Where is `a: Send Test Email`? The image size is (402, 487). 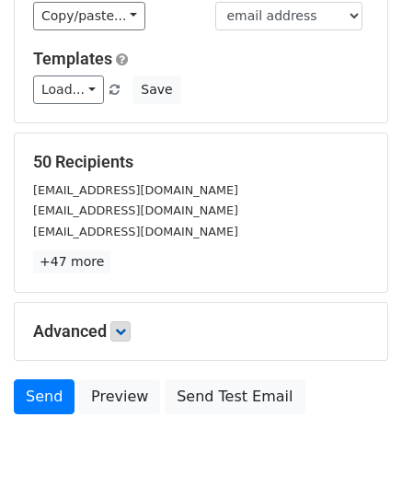 a: Send Test Email is located at coordinates (235, 397).